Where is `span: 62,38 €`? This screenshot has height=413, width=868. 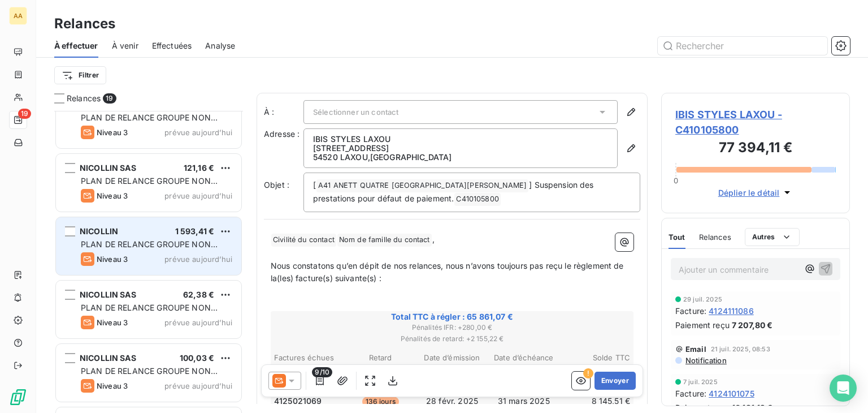 span: 62,38 € is located at coordinates (199, 294).